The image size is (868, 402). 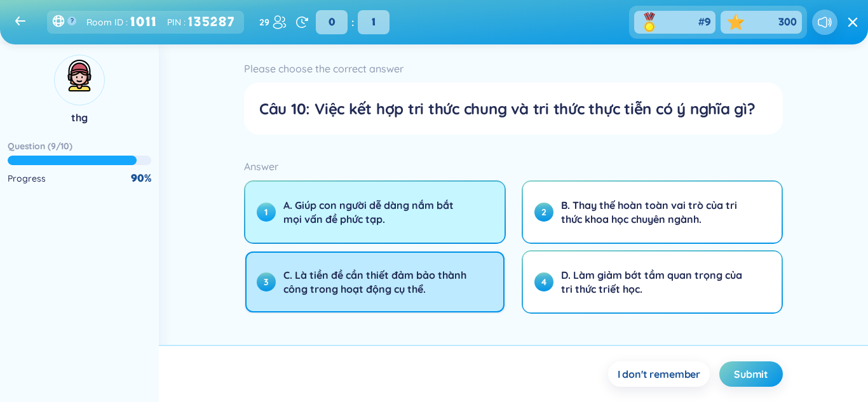 What do you see at coordinates (214, 22) in the screenshot?
I see `div: 135287` at bounding box center [214, 22].